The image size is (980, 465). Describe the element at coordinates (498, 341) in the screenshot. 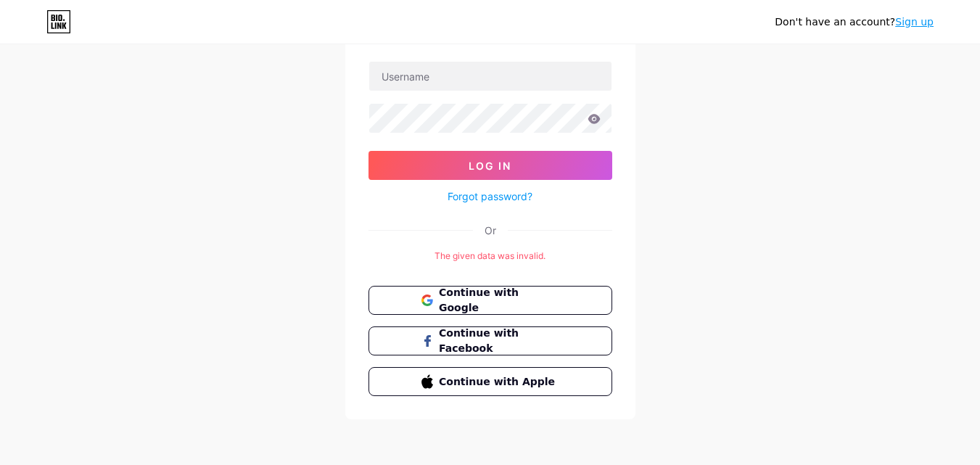

I see `span: Continue with Facebook` at that location.